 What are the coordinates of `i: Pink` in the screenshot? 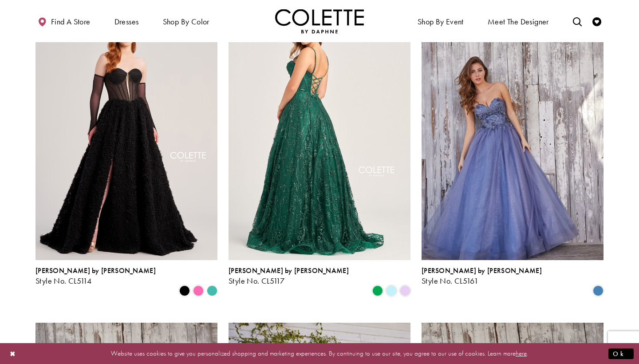 It's located at (198, 290).